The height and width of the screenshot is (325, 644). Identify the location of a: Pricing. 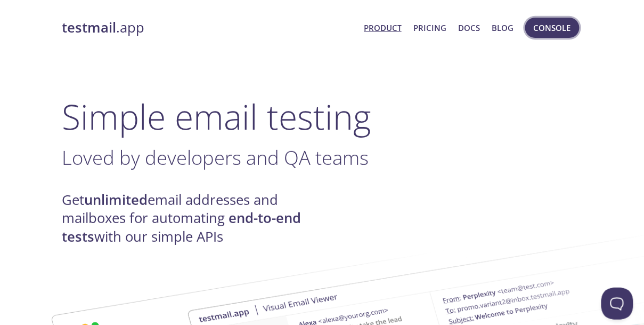
(430, 28).